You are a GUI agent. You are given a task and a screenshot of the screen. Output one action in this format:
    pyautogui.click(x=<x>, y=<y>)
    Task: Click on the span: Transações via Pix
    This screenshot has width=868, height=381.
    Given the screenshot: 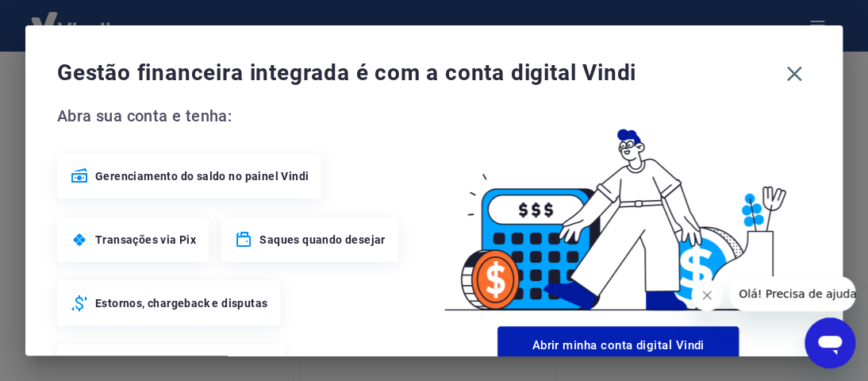 What is the action you would take?
    pyautogui.click(x=145, y=239)
    